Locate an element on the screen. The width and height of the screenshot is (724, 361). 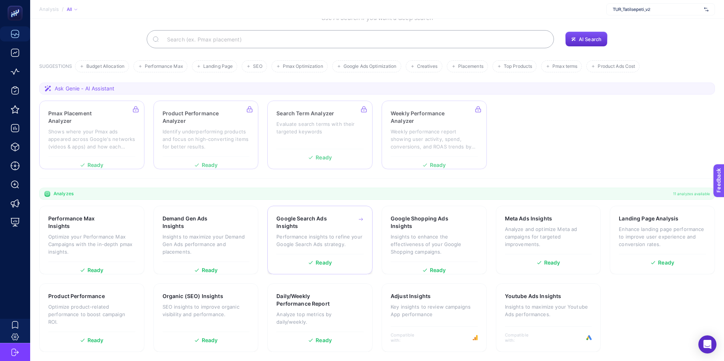
span: Product Ads Cost is located at coordinates (616, 66).